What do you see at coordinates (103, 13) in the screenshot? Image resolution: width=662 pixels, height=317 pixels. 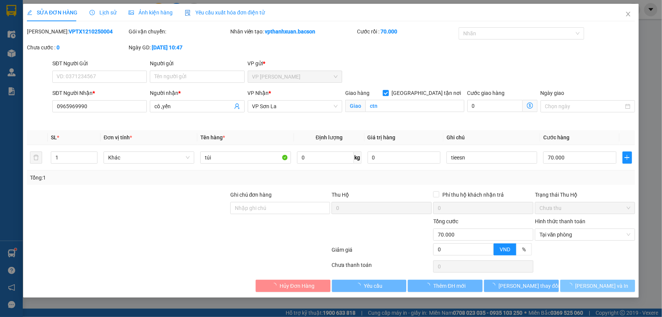 I see `span: Lịch sử` at bounding box center [103, 13].